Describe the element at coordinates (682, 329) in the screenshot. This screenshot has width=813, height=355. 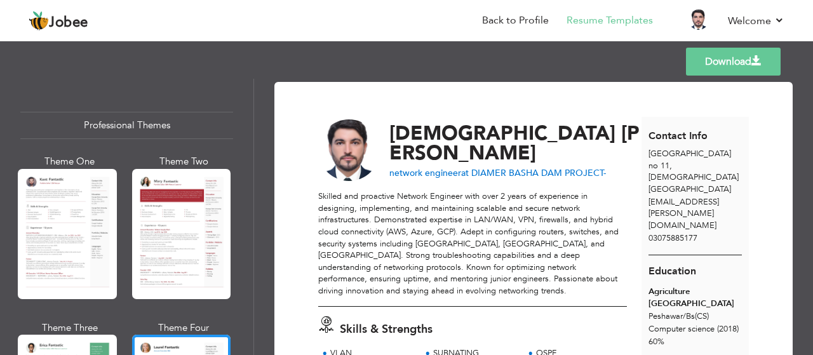
I see `span: Computer science` at that location.